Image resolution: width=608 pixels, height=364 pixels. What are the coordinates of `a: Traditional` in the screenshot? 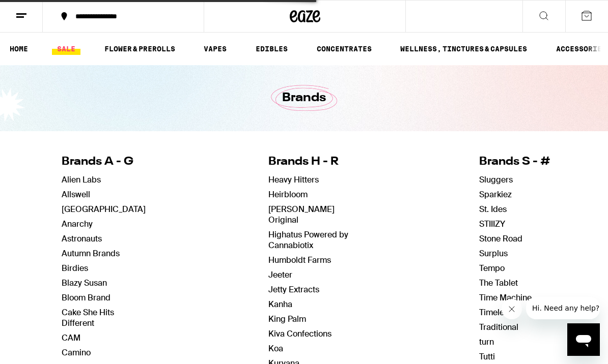 It's located at (499, 327).